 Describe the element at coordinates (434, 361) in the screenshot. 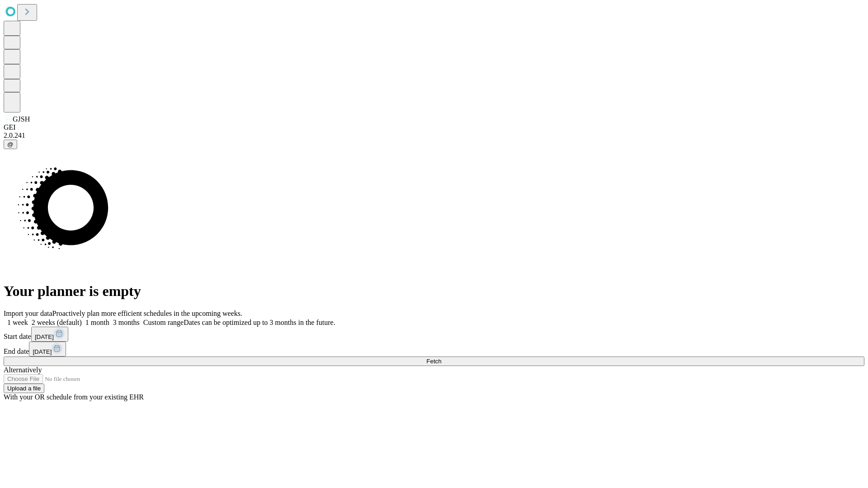

I see `button: Fetch` at that location.